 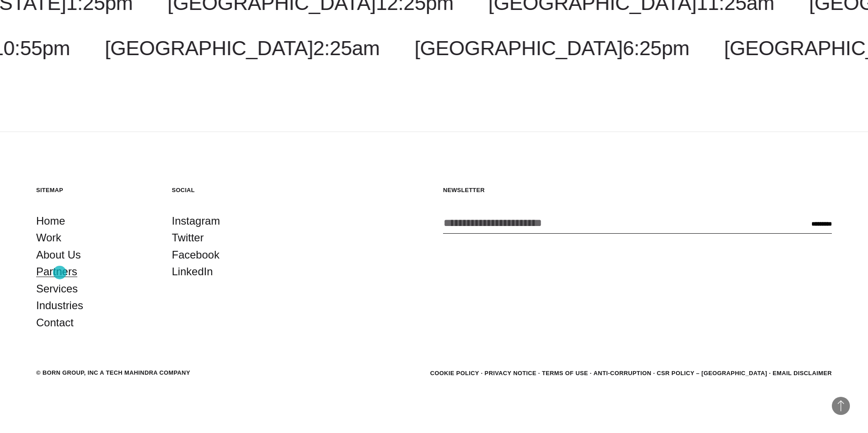 I want to click on a: Twitter, so click(x=188, y=238).